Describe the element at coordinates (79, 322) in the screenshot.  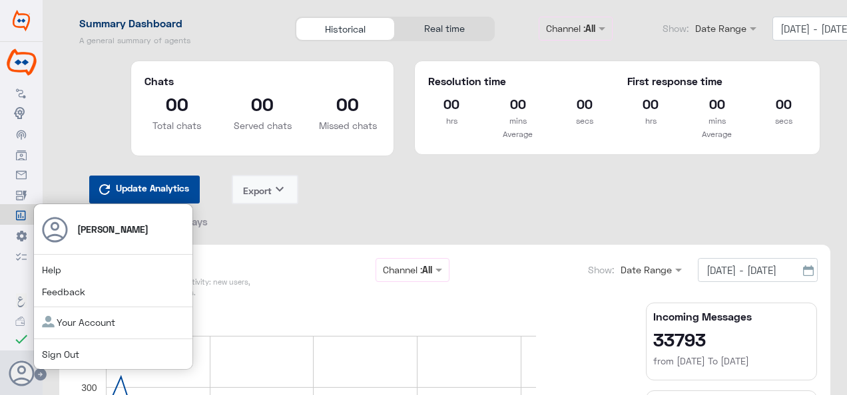
I see `a: Your Account` at that location.